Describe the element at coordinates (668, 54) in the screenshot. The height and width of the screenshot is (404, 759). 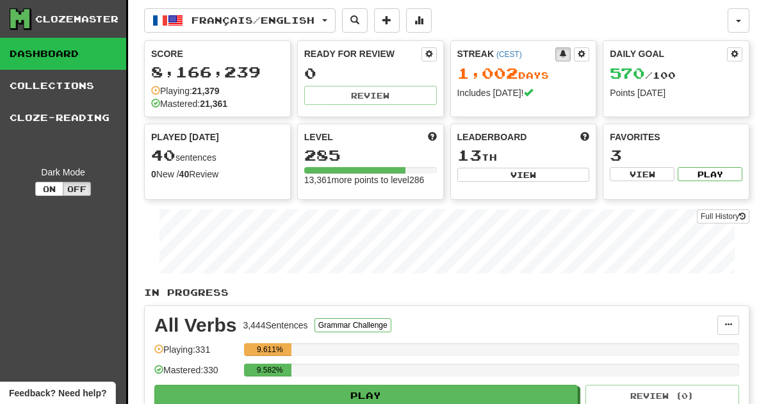
I see `div: Daily Goal` at that location.